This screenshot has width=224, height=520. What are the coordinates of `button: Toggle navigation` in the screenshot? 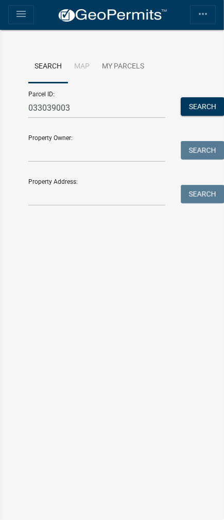 It's located at (203, 14).